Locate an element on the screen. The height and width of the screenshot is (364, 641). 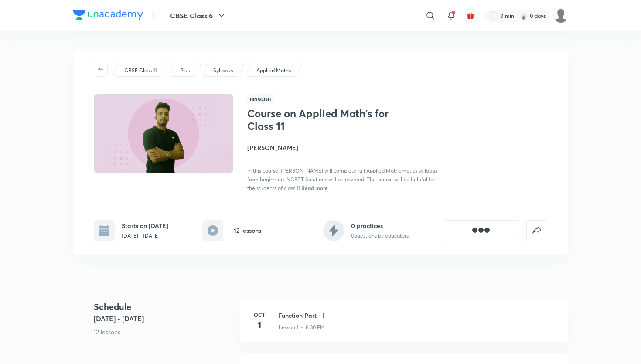
p: CBSE Class 11 is located at coordinates (141, 70).